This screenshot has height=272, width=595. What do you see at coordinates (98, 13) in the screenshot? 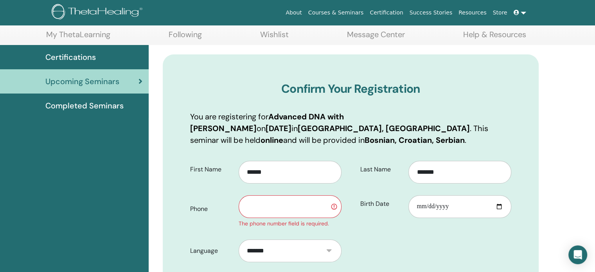
I see `img: logo.png` at bounding box center [98, 13].